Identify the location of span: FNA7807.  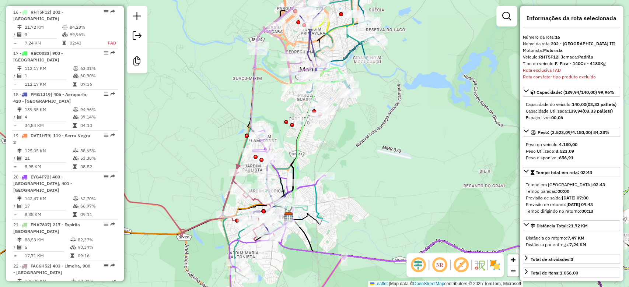
(40, 224).